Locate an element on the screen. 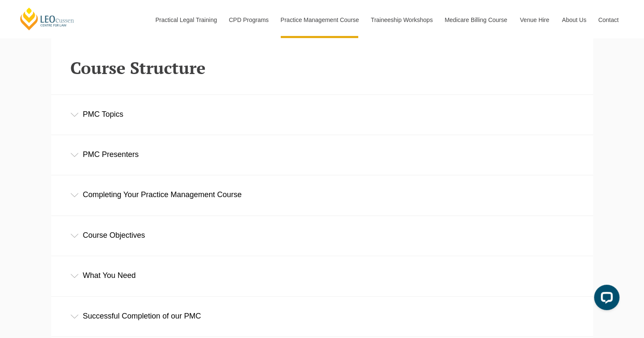 This screenshot has height=338, width=644. a: Contact is located at coordinates (609, 20).